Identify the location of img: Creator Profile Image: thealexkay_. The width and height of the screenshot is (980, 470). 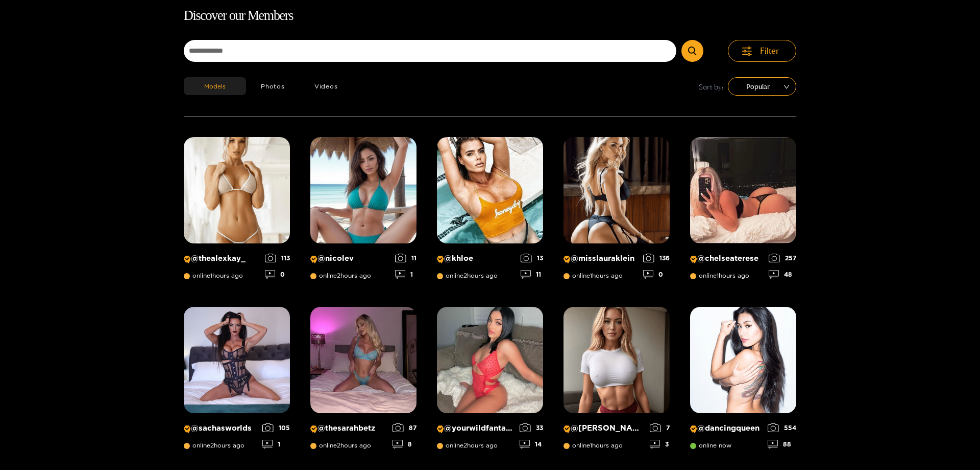
(237, 190).